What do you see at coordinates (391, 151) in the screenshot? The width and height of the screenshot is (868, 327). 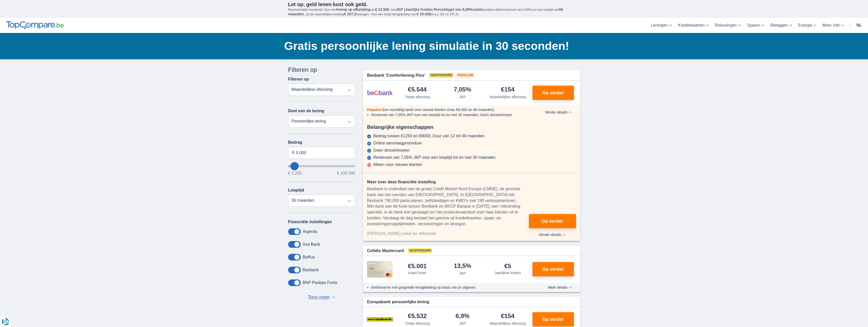 I see `div: Geen dossierkosten` at bounding box center [391, 151].